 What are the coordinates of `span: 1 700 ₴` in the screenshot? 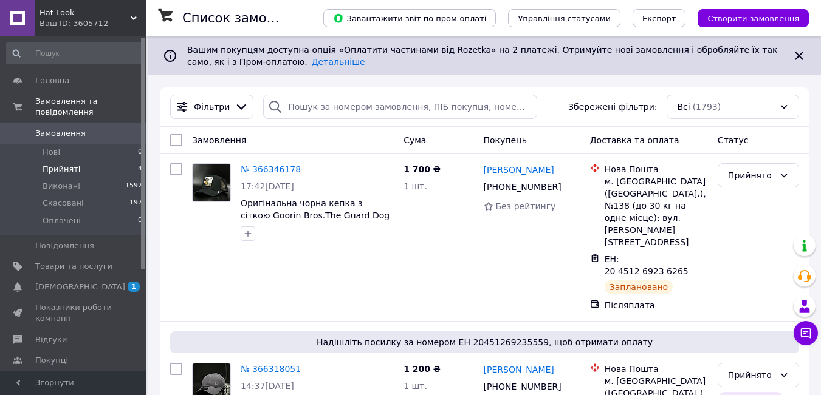 It's located at (422, 169).